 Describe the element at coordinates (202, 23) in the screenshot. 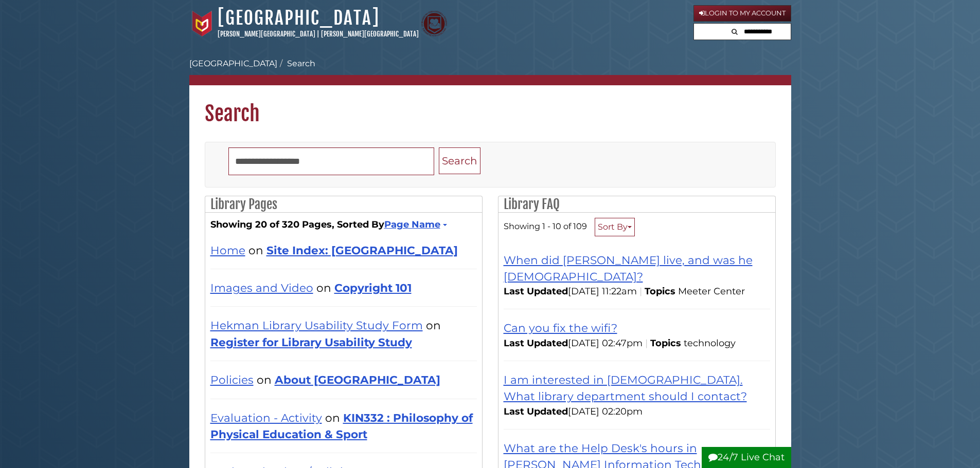

I see `img: Calvin University` at that location.